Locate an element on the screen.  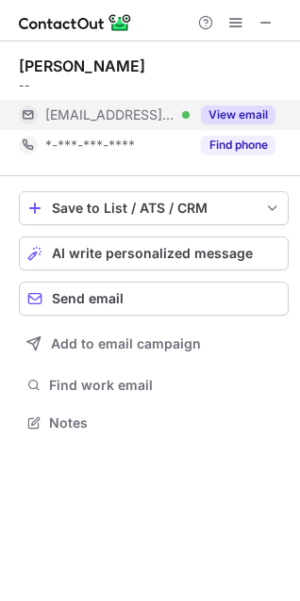
span: Notes is located at coordinates (165, 423).